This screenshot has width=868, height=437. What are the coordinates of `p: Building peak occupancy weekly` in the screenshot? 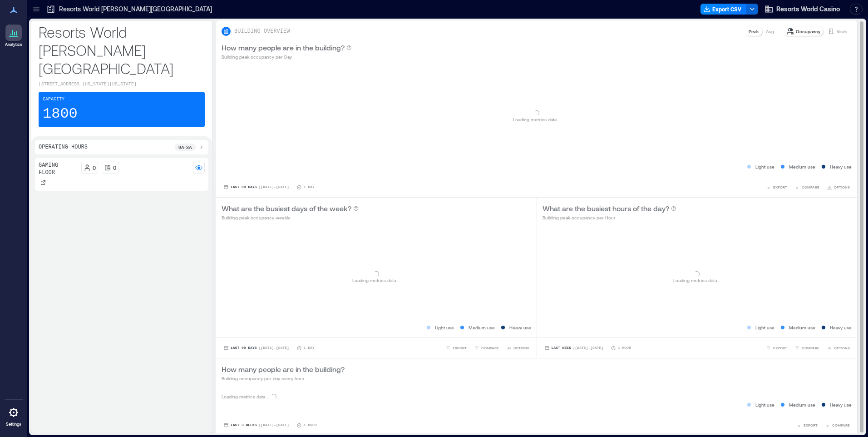 It's located at (290, 218).